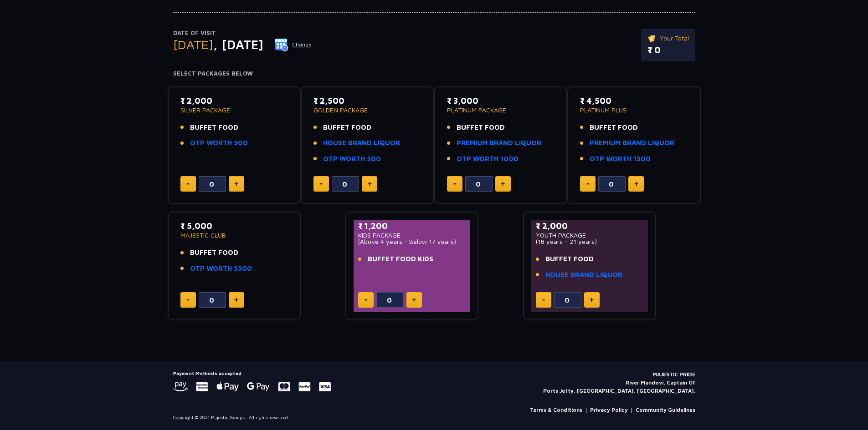 This screenshot has height=430, width=868. Describe the element at coordinates (668, 50) in the screenshot. I see `p: ₹ 0` at that location.